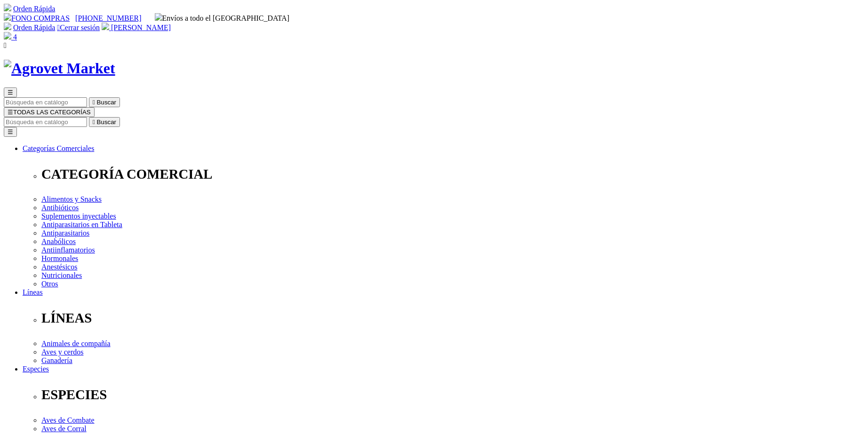 This screenshot has width=868, height=434. What do you see at coordinates (60, 207) in the screenshot?
I see `span: Antibióticos` at bounding box center [60, 207].